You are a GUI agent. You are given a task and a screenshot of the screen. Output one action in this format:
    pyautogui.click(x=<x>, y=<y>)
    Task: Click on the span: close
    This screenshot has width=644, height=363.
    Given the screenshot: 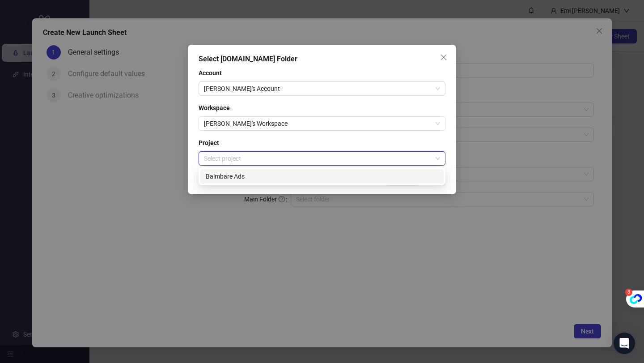 What is the action you would take?
    pyautogui.click(x=443, y=57)
    